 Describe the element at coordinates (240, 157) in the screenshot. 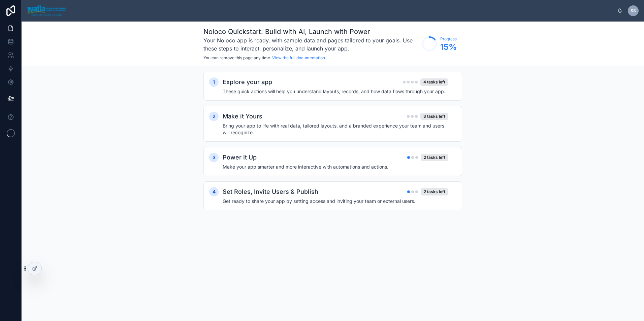

I see `h2: Power It Up` at that location.